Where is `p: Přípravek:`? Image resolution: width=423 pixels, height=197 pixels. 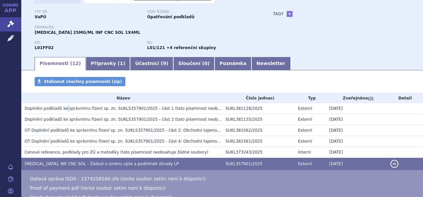 p: Přípravek: is located at coordinates (147, 28).